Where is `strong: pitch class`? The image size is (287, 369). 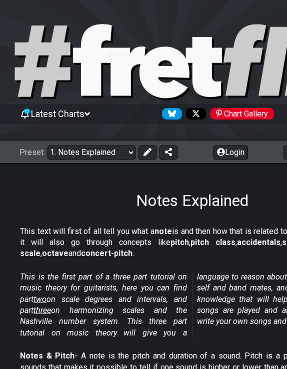 strong: pitch class is located at coordinates (213, 242).